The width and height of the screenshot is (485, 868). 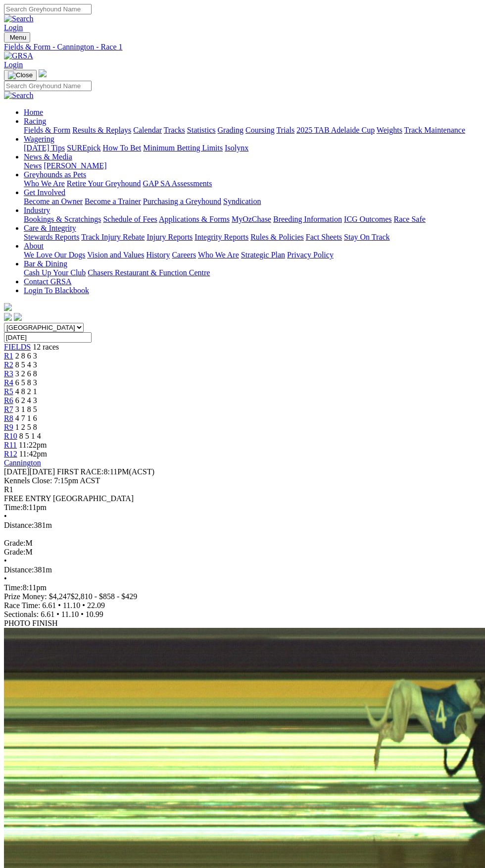 I want to click on span: 12 races, so click(x=45, y=347).